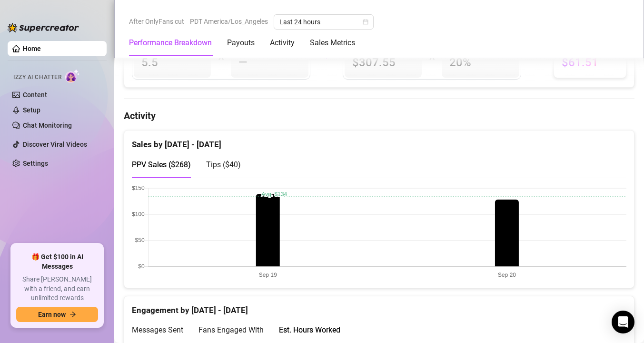  I want to click on span: $61.51, so click(590, 63).